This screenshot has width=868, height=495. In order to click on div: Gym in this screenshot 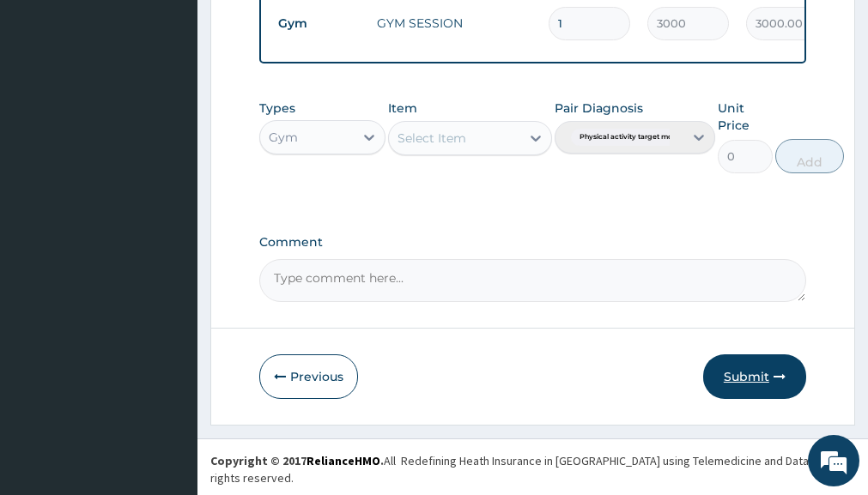, I will do `click(283, 137)`.